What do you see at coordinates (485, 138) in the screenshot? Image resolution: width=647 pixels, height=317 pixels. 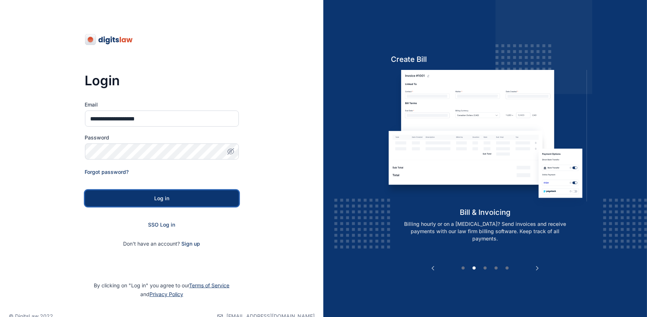 I see `img: bill-and-invoicin` at bounding box center [485, 138].